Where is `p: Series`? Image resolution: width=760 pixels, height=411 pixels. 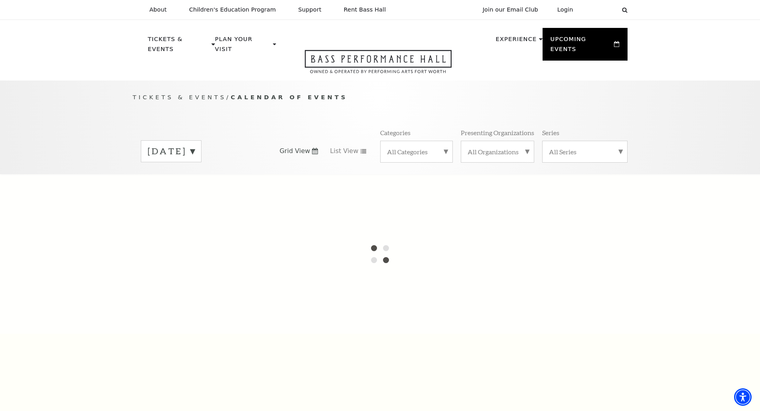 p: Series is located at coordinates (551, 132).